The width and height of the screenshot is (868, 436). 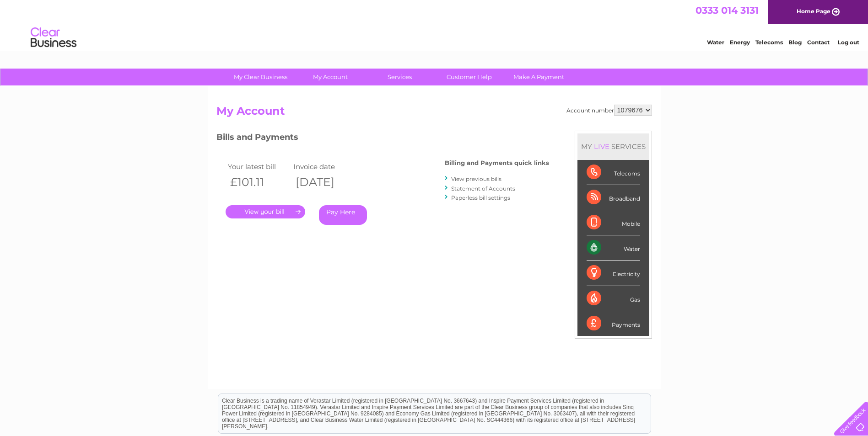 I want to click on div: Electricity, so click(x=613, y=273).